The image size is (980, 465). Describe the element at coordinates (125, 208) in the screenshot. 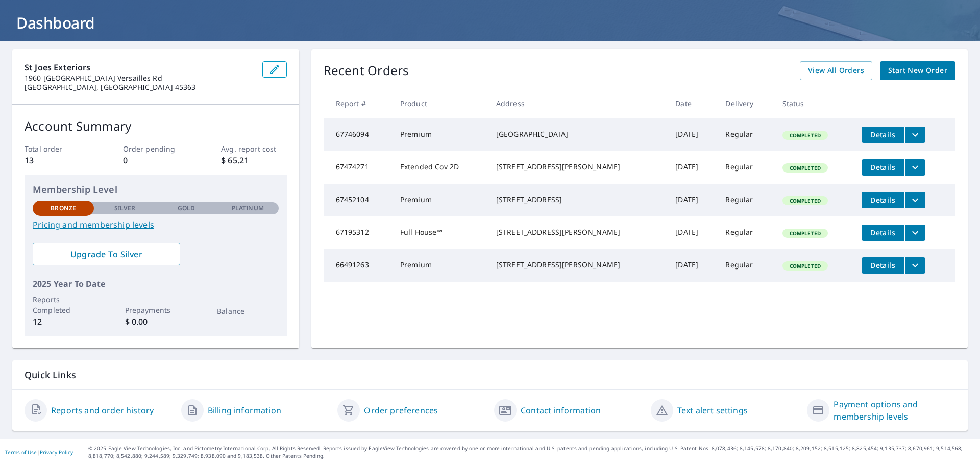

I see `p: Silver` at that location.